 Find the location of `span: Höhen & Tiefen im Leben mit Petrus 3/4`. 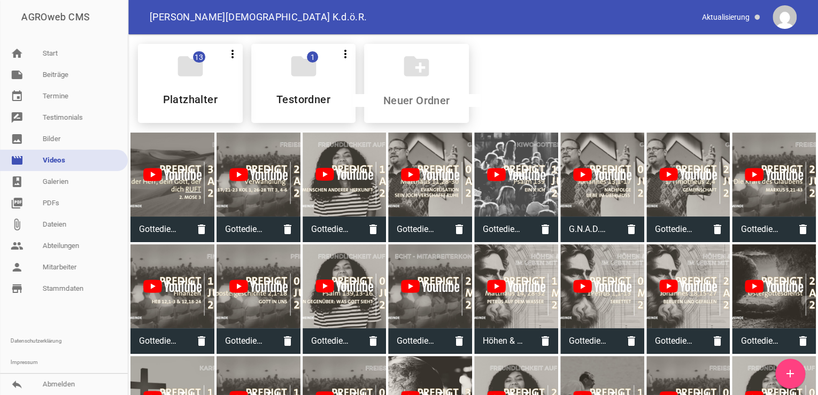

span: Höhen & Tiefen im Leben mit Petrus 3/4 is located at coordinates (503, 341).